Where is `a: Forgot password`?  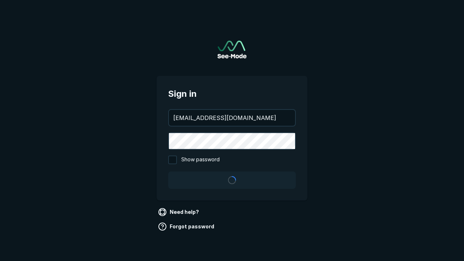
a: Forgot password is located at coordinates (187, 226).